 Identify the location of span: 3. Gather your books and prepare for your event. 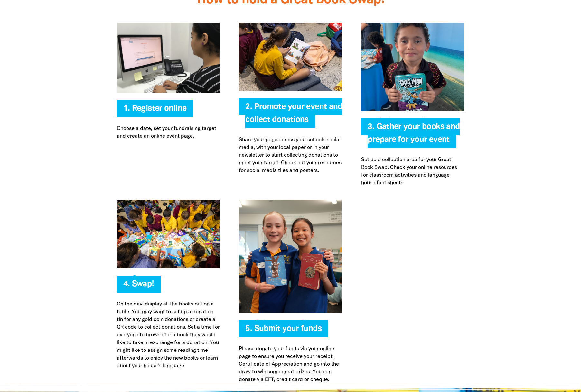
(414, 136).